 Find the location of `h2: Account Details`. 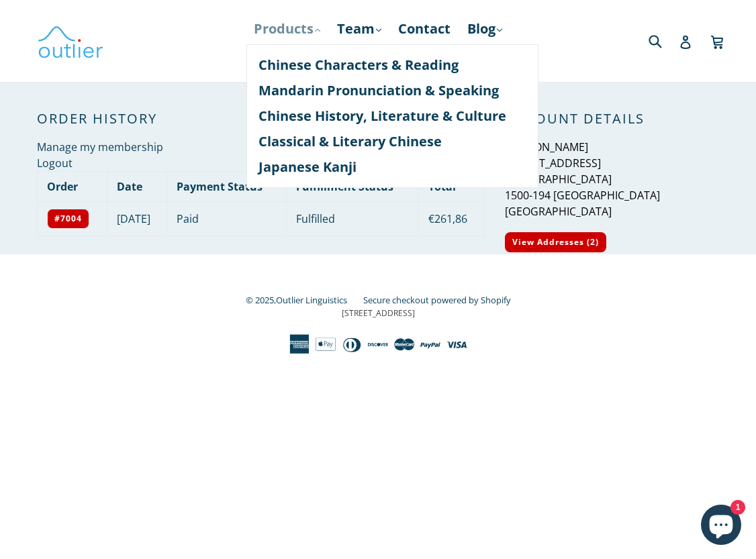

h2: Account Details is located at coordinates (612, 118).